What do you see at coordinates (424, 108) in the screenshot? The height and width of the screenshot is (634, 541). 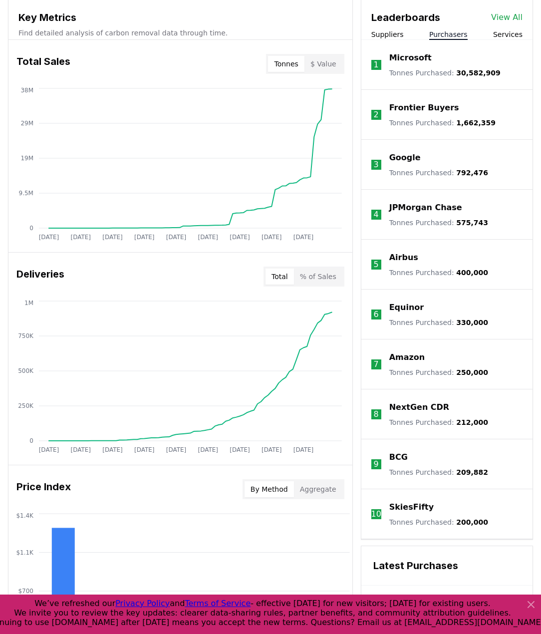 I see `a: Frontier Buyers` at bounding box center [424, 108].